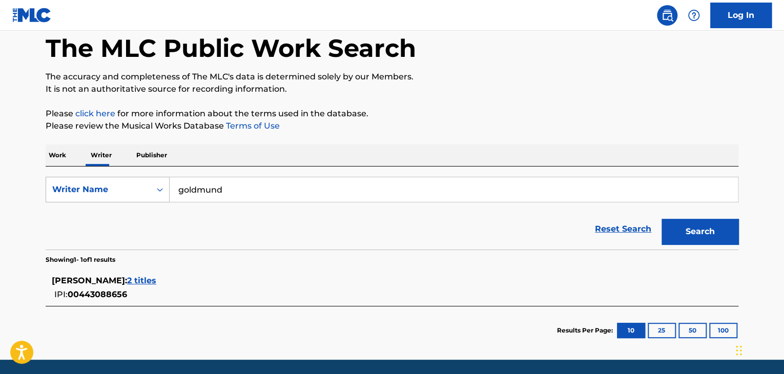 This screenshot has height=374, width=784. I want to click on p: Showing 1 - 1 of 1 results, so click(80, 260).